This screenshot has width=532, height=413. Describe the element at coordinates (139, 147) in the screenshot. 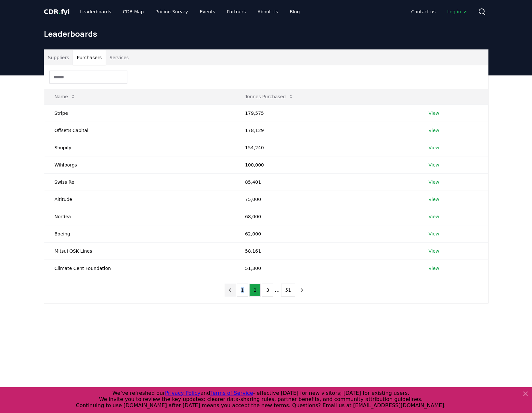

I see `td: Shopify` at that location.